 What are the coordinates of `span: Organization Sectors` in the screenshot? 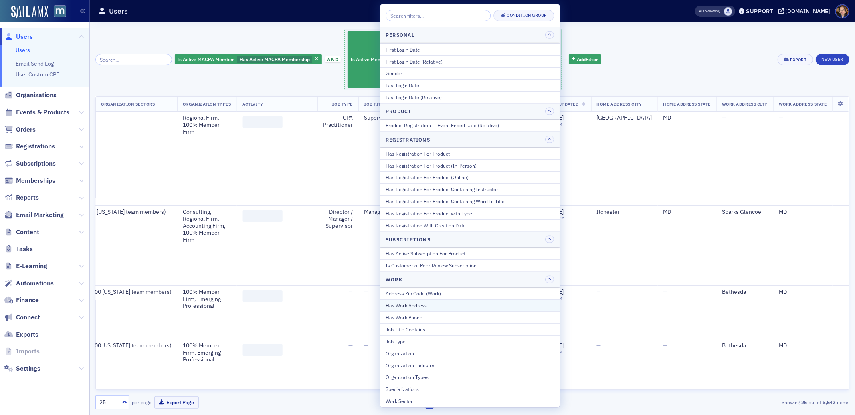 It's located at (128, 104).